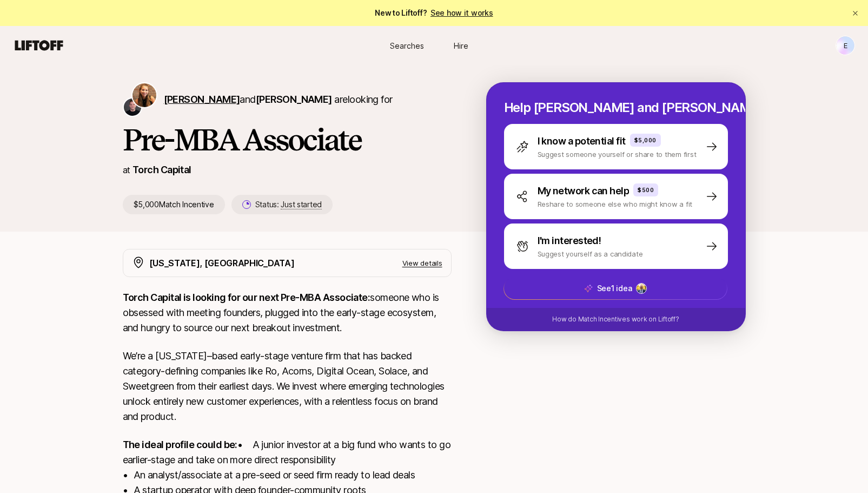  Describe the element at coordinates (642, 288) in the screenshot. I see `img: b76f51ec_2cb6_46cf_b90a_18ec83f940bb.jfif` at that location.